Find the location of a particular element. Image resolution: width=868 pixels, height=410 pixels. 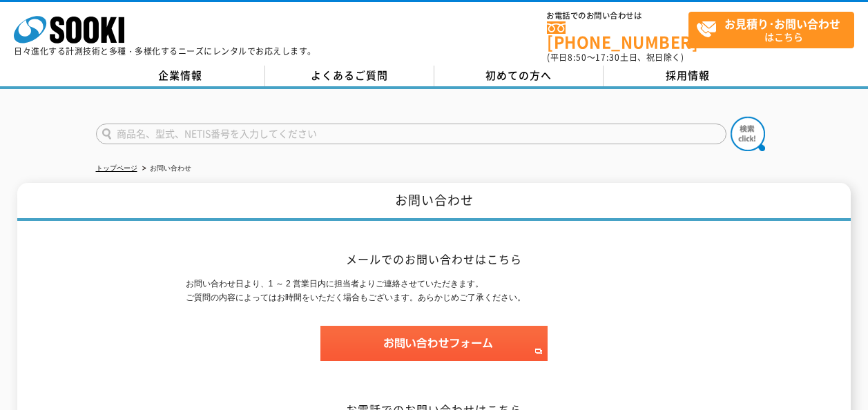

span: 17:30 is located at coordinates (607, 57).